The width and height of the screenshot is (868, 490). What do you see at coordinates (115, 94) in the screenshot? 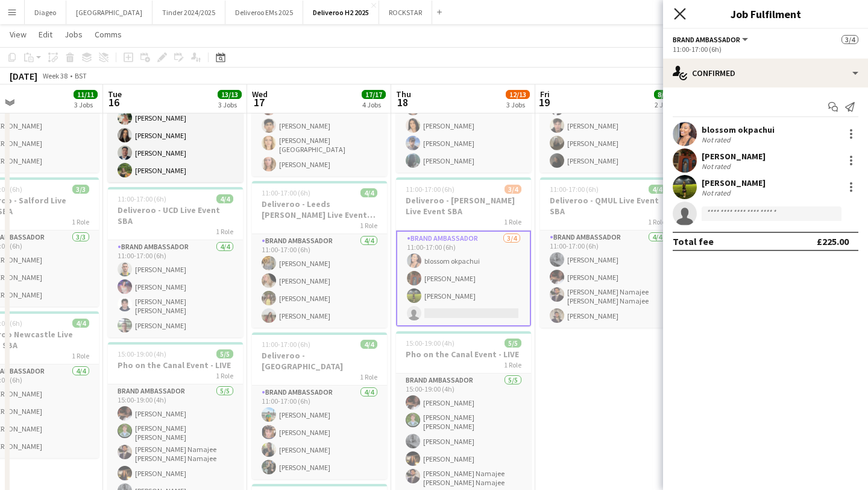
I see `span: Tue` at bounding box center [115, 94].